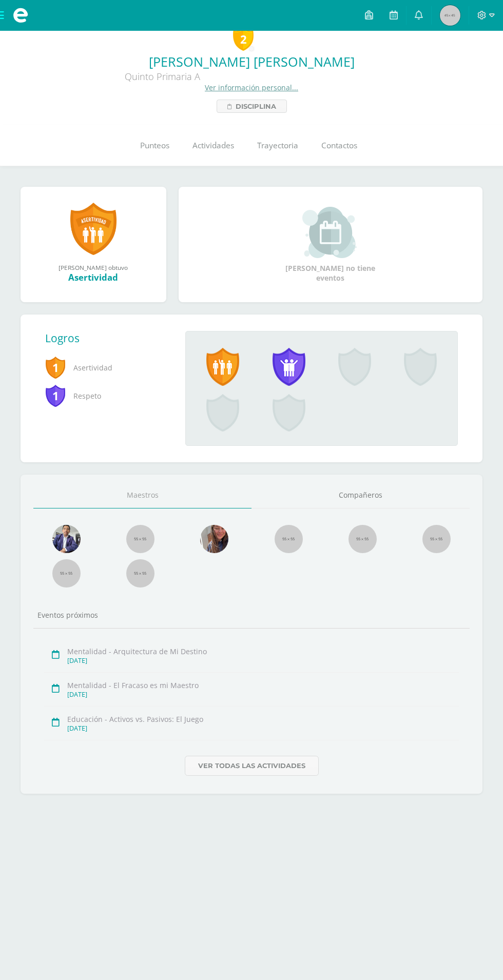  Describe the element at coordinates (338, 146) in the screenshot. I see `a: Contactos` at that location.